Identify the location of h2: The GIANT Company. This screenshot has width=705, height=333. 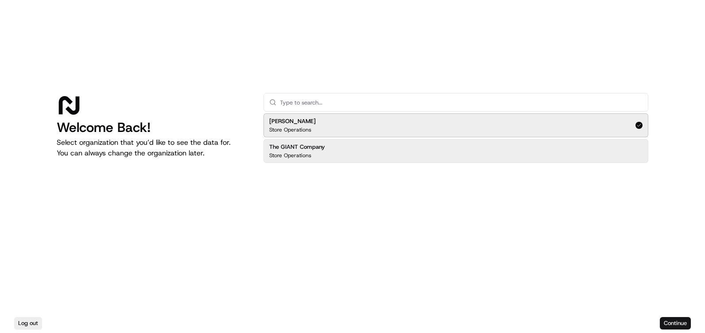
(297, 147).